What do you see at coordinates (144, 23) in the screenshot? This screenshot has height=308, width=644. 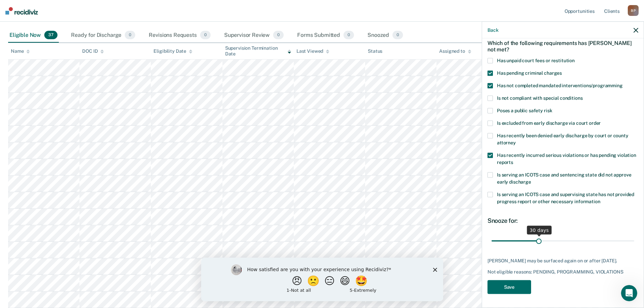 I see `button: 4` at bounding box center [144, 23].